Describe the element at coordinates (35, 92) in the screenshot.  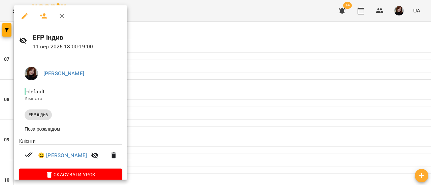
I see `span: - default` at that location.